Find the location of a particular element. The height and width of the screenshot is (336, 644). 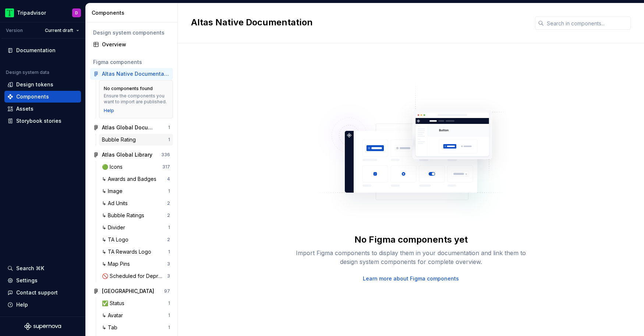

div: Version is located at coordinates (14, 31).